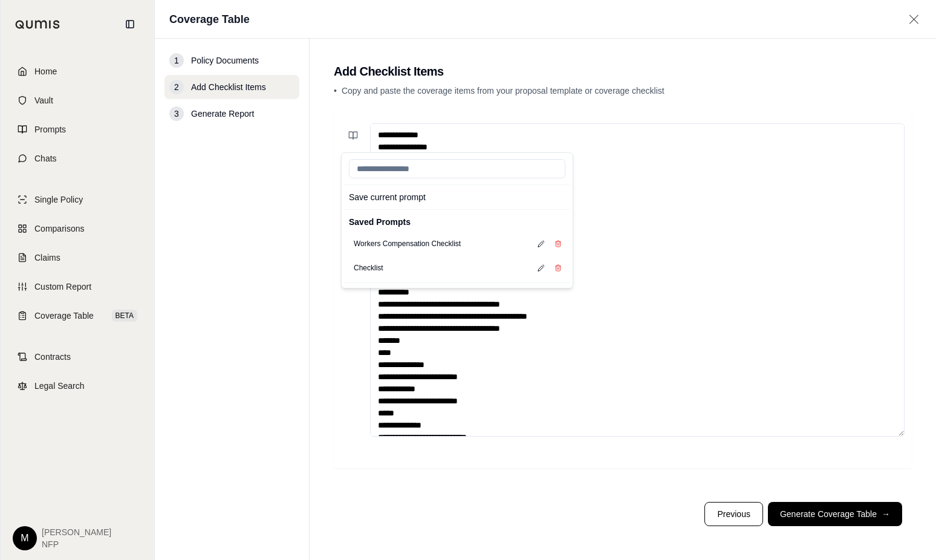  I want to click on span: Chats, so click(46, 158).